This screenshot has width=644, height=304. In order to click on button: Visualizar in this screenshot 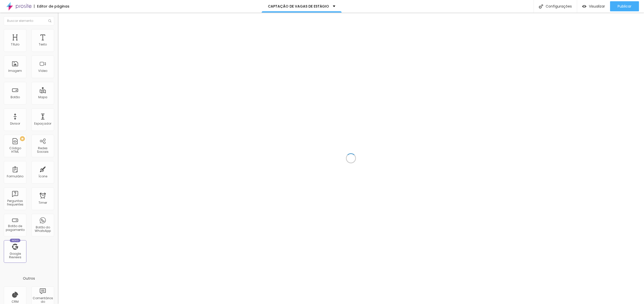, I will do `click(593, 6)`.